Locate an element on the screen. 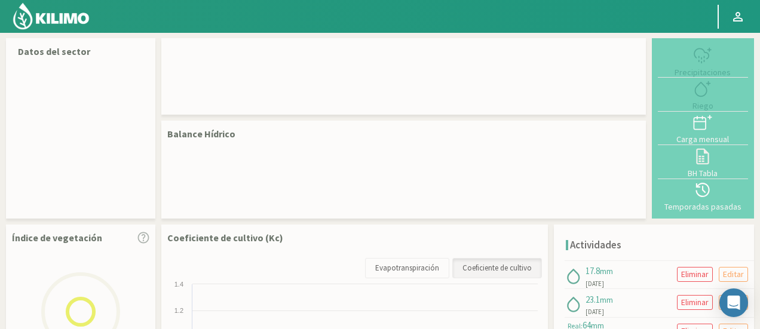  button: BH Tabla is located at coordinates (702, 162).